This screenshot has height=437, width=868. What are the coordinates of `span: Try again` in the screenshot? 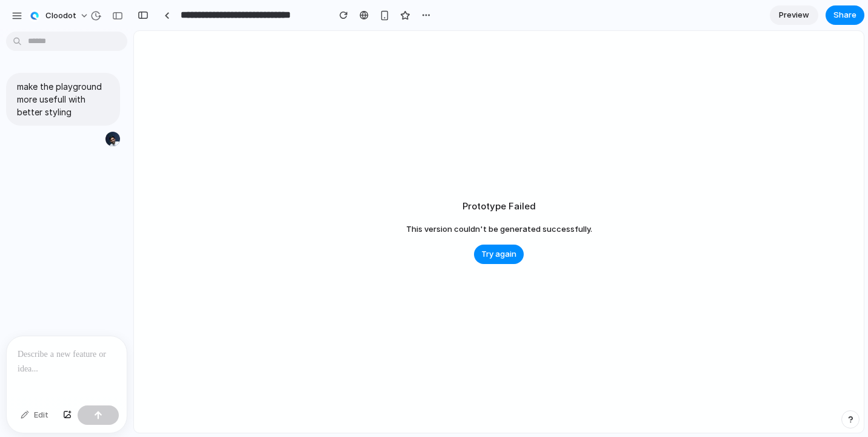 It's located at (499, 254).